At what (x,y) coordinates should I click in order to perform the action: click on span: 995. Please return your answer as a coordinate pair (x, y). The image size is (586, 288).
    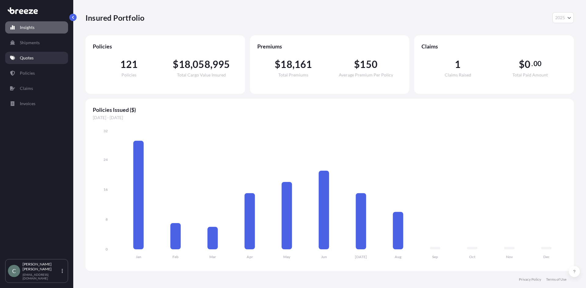
    Looking at the image, I should click on (221, 64).